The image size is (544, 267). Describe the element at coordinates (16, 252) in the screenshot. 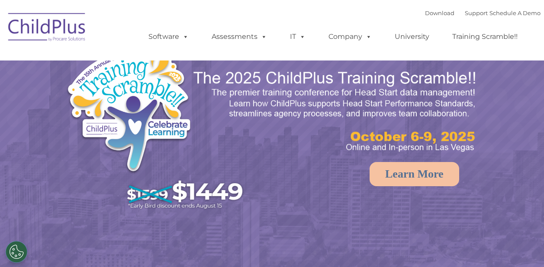

I see `button: Cookies Settings` at that location.